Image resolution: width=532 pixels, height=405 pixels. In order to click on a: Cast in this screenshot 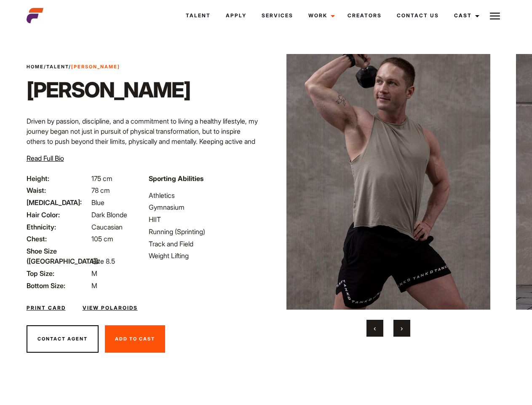, I will do `click(465, 15)`.